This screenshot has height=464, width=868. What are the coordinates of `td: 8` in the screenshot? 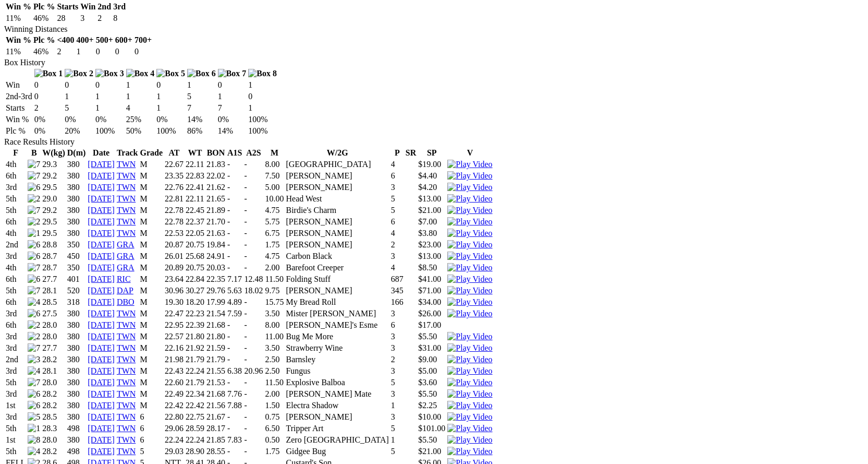 It's located at (119, 18).